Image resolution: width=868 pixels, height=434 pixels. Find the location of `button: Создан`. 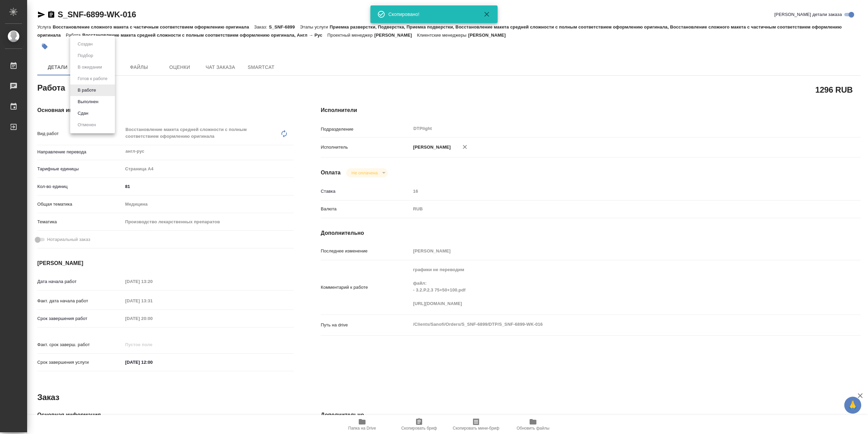

button: Создан is located at coordinates (85, 44).